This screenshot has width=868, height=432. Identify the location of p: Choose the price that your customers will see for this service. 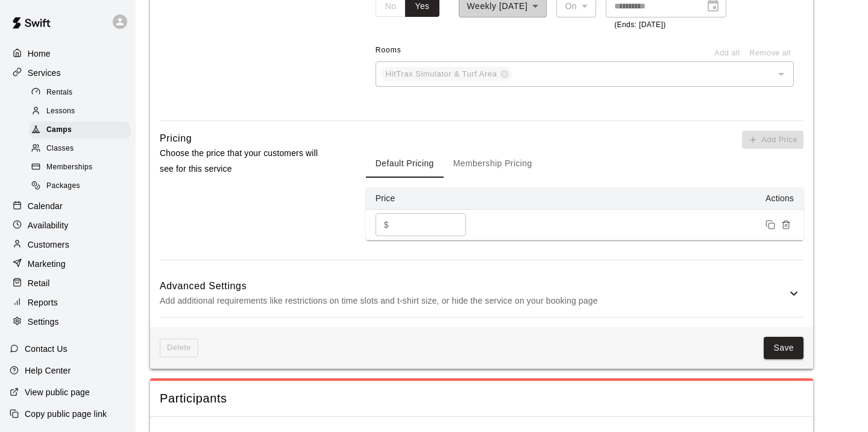
(244, 161).